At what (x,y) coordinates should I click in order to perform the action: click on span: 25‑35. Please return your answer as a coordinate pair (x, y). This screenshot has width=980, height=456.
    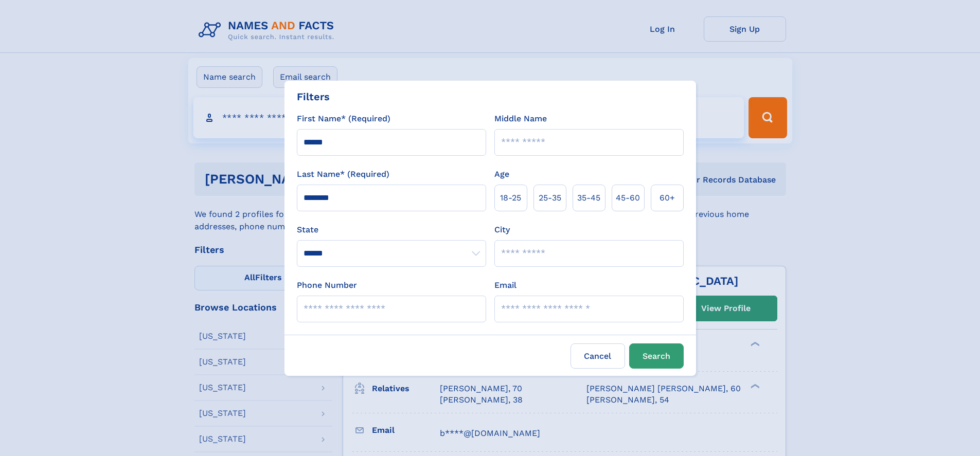
    Looking at the image, I should click on (550, 198).